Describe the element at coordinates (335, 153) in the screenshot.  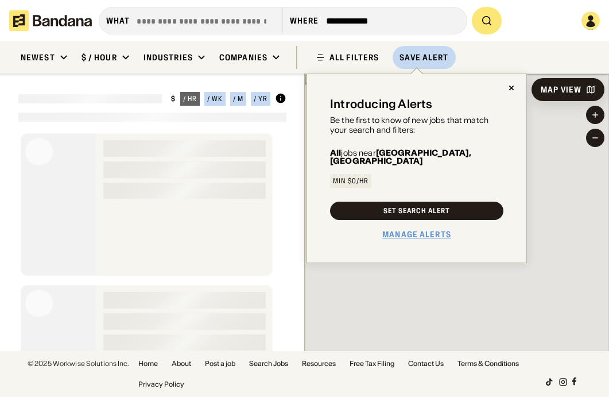
I see `b: All` at that location.